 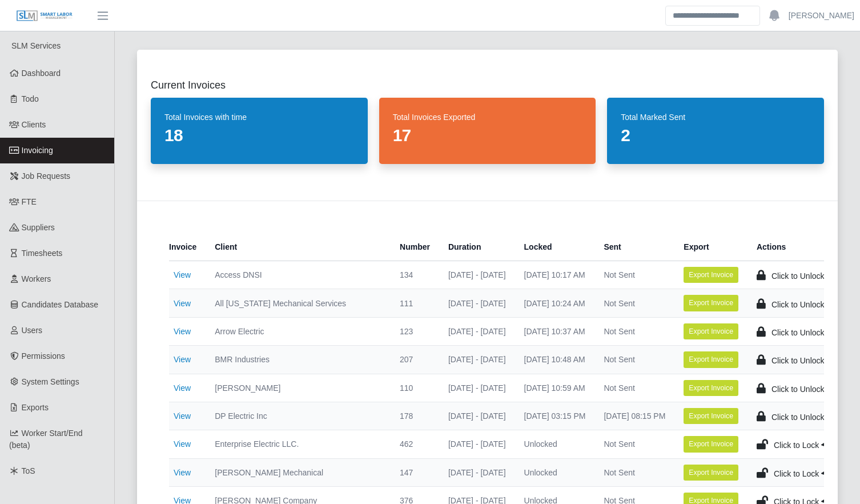 I want to click on dd: 18, so click(x=259, y=135).